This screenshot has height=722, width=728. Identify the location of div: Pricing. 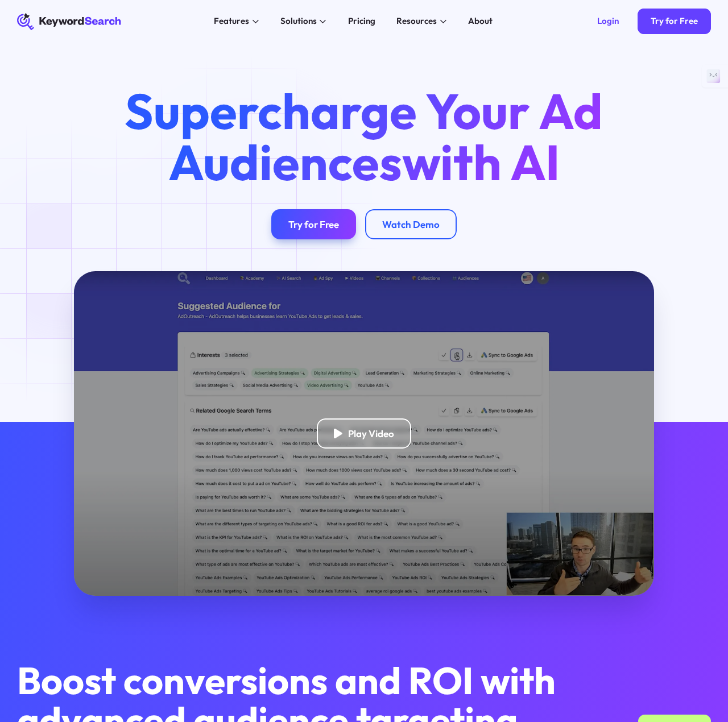
(362, 21).